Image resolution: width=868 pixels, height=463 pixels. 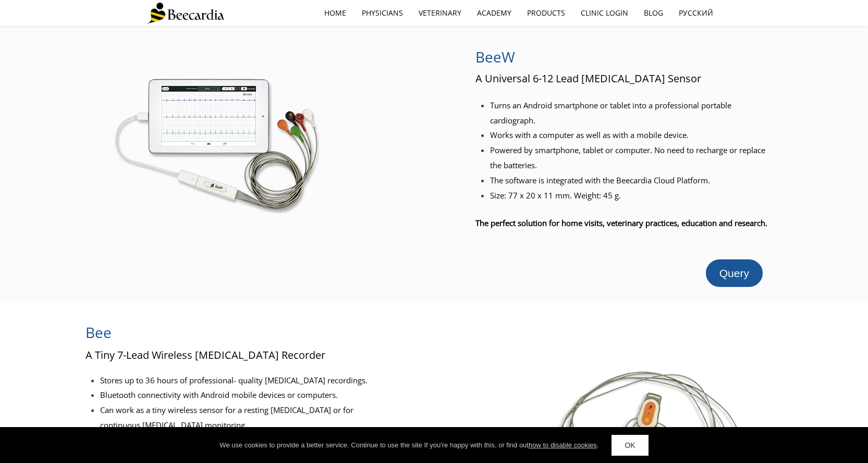 I want to click on span: Powered by smartphone, tablet or computer. No need to recharge or replace the batteries., so click(x=628, y=157).